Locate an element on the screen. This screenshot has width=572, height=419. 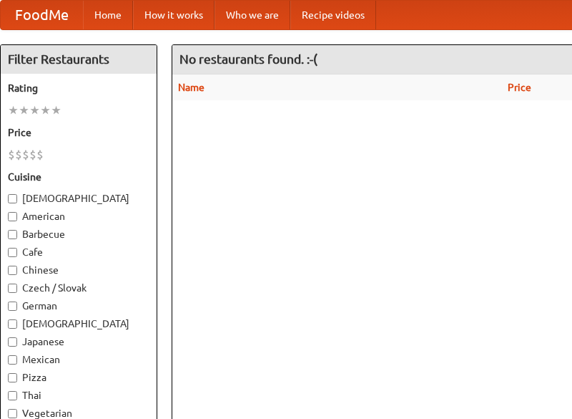
input: Vegetarian is located at coordinates (12, 413).